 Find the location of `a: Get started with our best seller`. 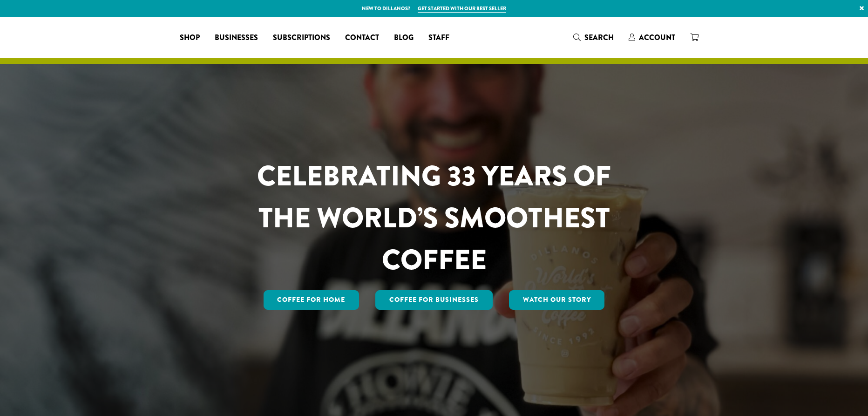

a: Get started with our best seller is located at coordinates (462, 9).